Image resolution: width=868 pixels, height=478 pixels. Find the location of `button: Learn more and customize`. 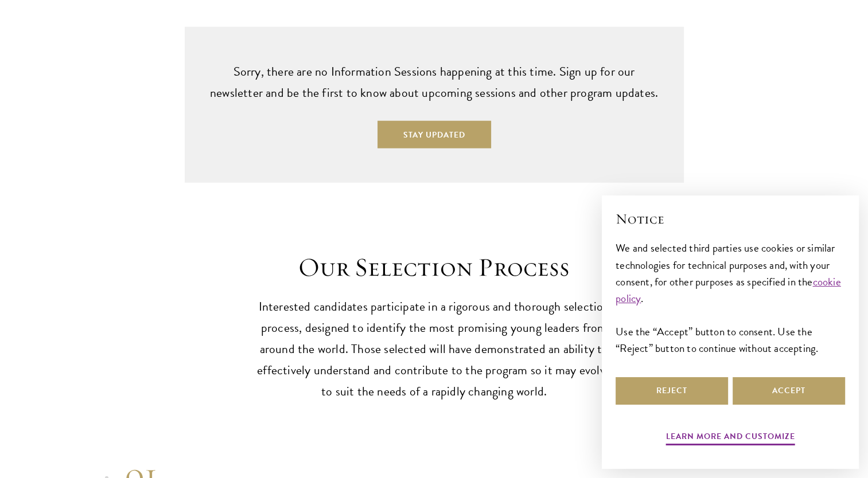

button: Learn more and customize is located at coordinates (731, 438).